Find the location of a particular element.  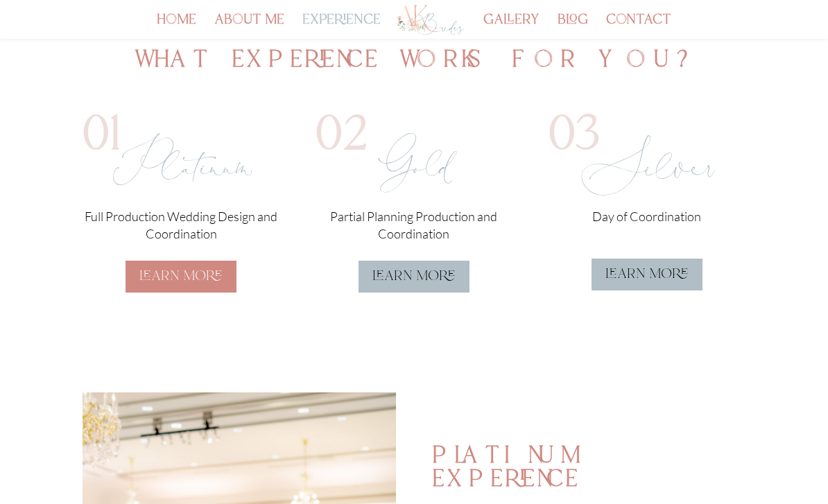

p: Full Production Wedding Design and Coordination is located at coordinates (181, 226).